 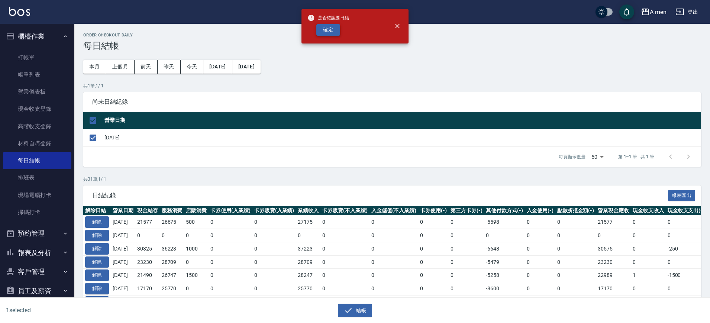 I want to click on a: 排班表, so click(x=37, y=178).